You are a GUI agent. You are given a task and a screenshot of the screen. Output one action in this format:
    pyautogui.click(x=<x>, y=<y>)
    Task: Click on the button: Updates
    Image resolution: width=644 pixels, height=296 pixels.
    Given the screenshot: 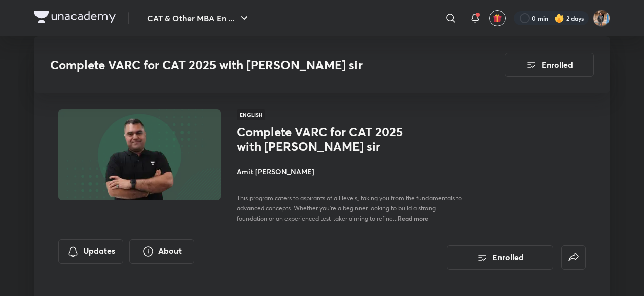 What is the action you would take?
    pyautogui.click(x=91, y=252)
    